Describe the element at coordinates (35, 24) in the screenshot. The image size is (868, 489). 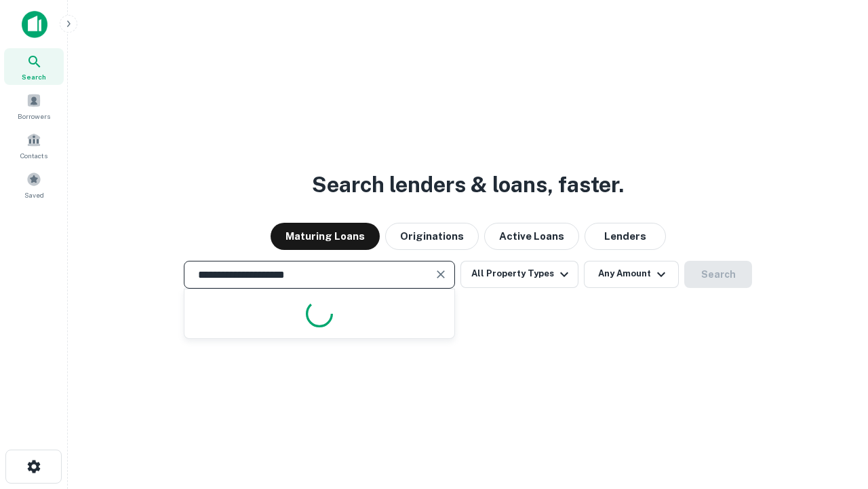
I see `img: capitalize-icon.png` at that location.